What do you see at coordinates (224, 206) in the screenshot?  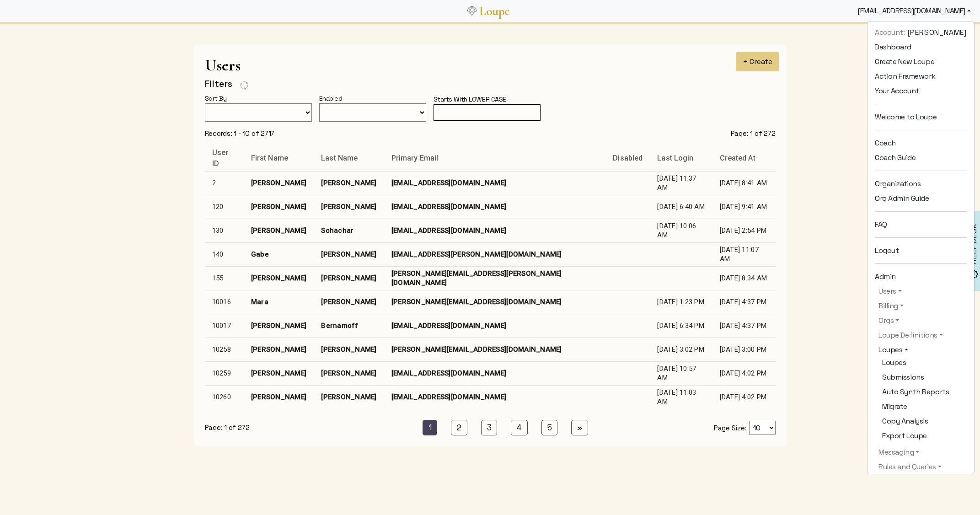 I see `td: 120` at bounding box center [224, 206].